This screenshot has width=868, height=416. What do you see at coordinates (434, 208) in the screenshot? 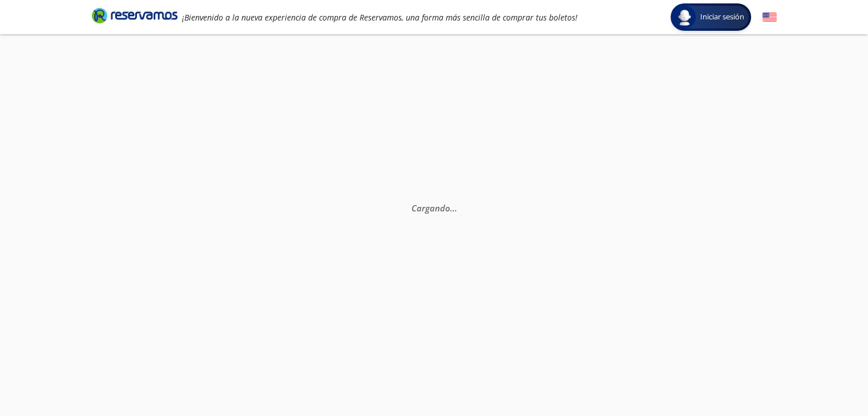
I see `em: Cargando` at bounding box center [434, 208].